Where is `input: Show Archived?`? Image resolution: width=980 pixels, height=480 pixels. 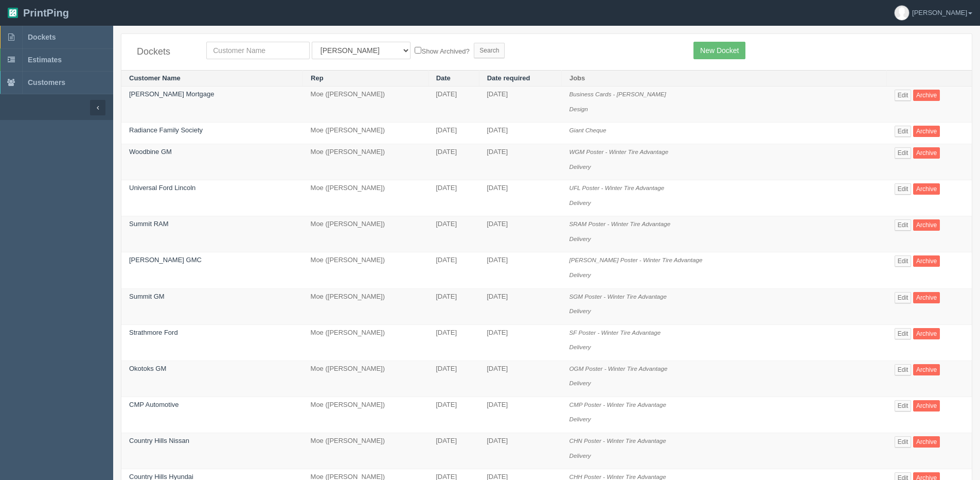
input: Show Archived? is located at coordinates (417, 50).